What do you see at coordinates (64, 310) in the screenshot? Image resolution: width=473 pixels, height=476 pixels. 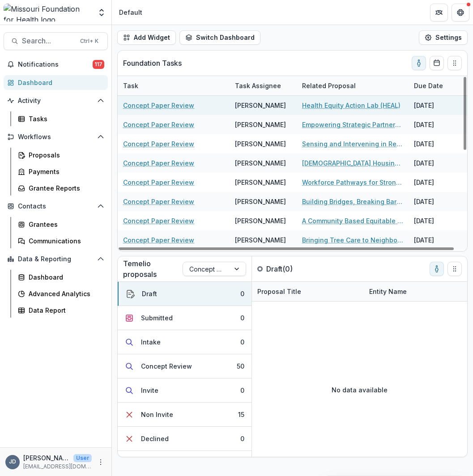 I see `div: Data Report` at bounding box center [64, 310].